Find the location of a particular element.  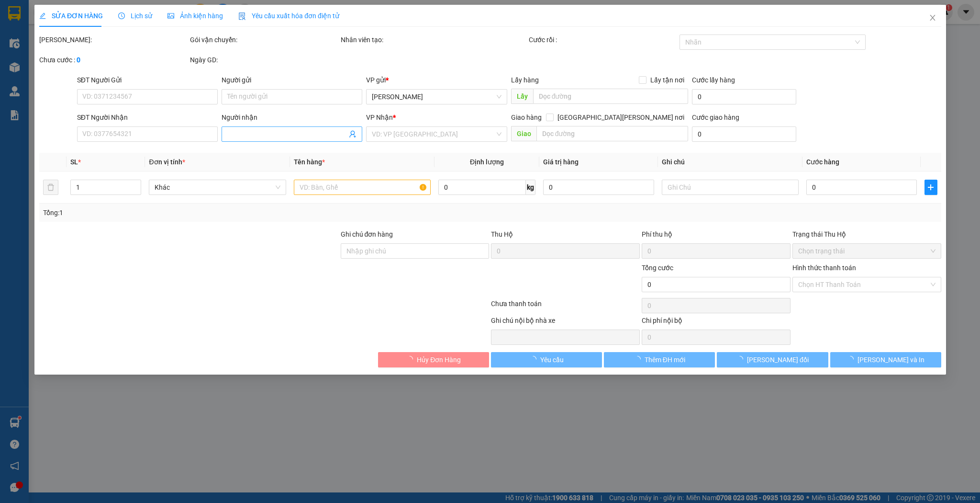

span: Đơn vị tính is located at coordinates (167, 162).